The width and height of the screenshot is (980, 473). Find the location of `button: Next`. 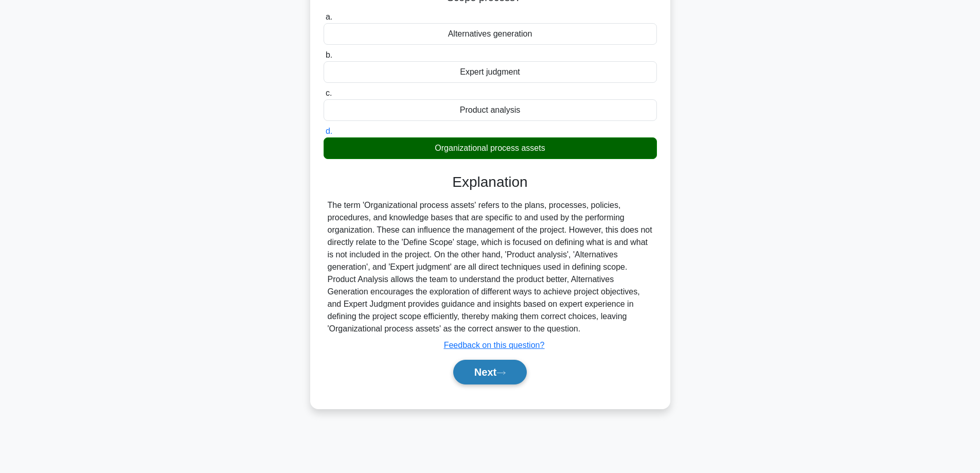

button: Next is located at coordinates (490, 372).